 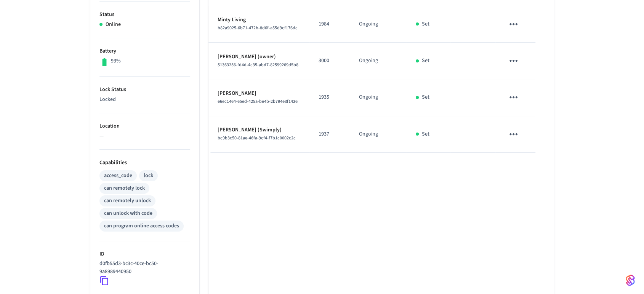 What do you see at coordinates (145, 163) in the screenshot?
I see `p: Capabilities` at bounding box center [145, 163].